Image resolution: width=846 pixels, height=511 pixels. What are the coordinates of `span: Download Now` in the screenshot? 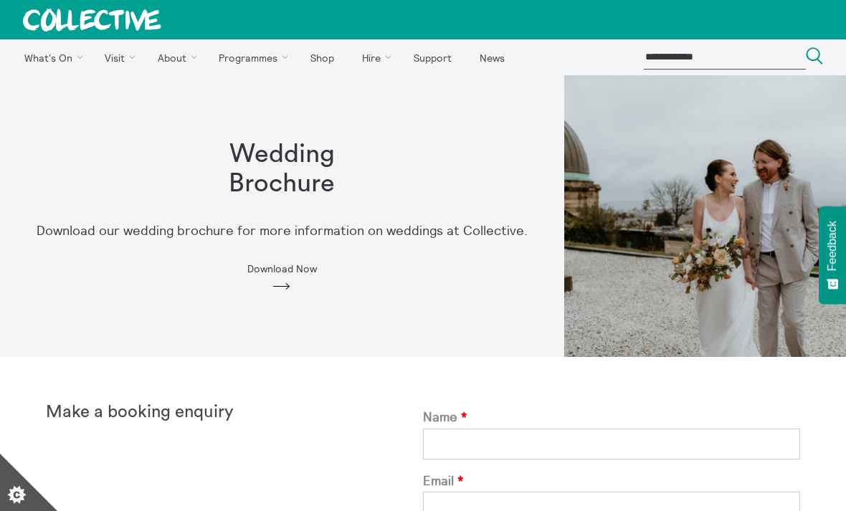 It's located at (282, 269).